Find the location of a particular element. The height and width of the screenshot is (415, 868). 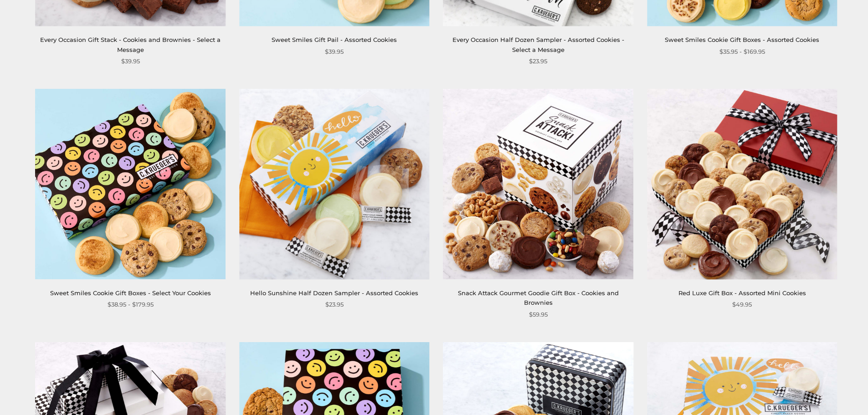

img: Snack Attack Gourmet Goodie Gift Box - Cookies and Brownies is located at coordinates (538, 184).